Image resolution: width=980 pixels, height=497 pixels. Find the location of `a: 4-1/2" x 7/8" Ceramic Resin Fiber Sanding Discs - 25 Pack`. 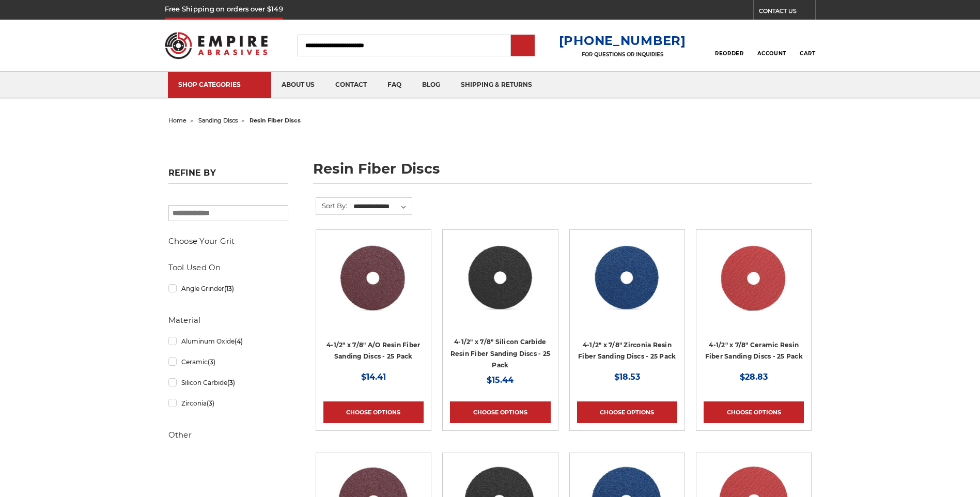

a: 4-1/2" x 7/8" Ceramic Resin Fiber Sanding Discs - 25 Pack is located at coordinates (754, 351).